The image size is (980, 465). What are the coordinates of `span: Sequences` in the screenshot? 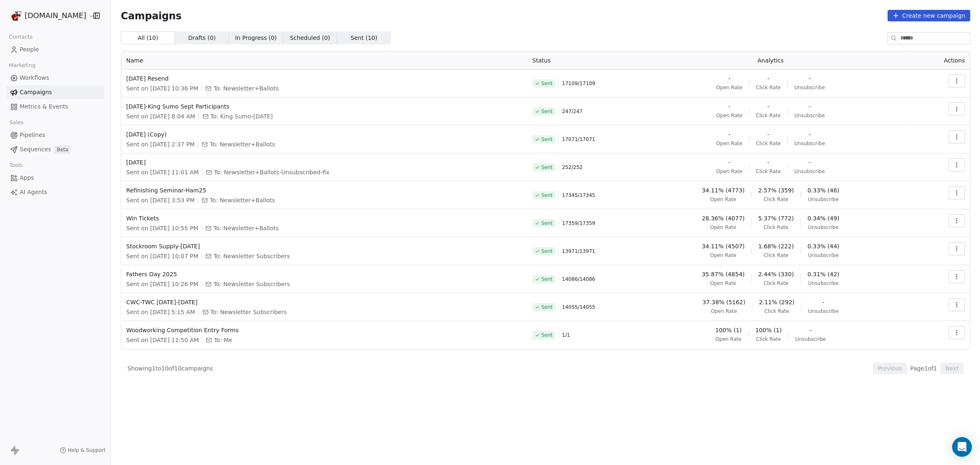 It's located at (36, 149).